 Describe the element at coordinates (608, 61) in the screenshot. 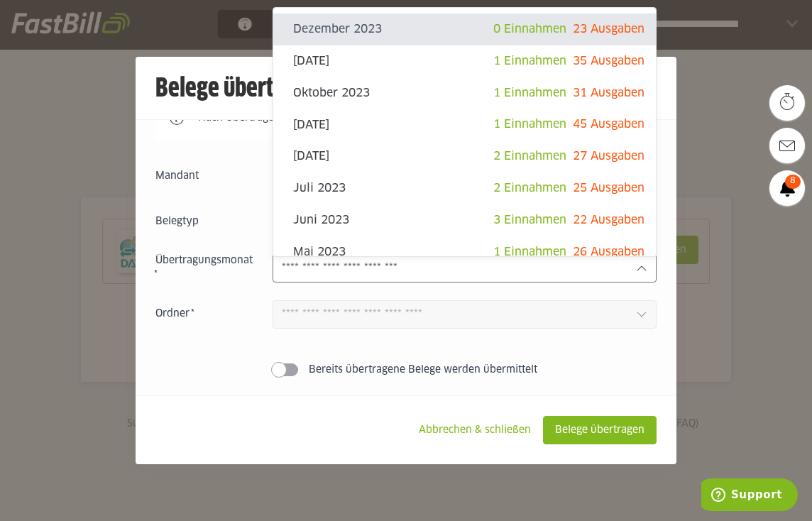

I see `span: 35 Ausgaben` at that location.